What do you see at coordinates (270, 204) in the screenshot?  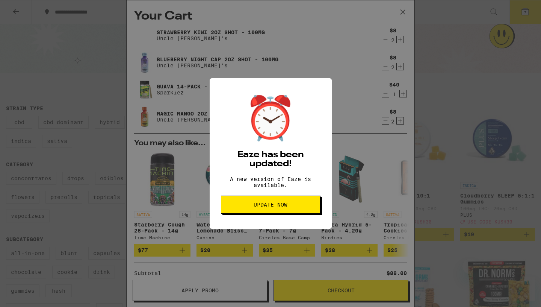 I see `span: Update Now` at bounding box center [270, 204].